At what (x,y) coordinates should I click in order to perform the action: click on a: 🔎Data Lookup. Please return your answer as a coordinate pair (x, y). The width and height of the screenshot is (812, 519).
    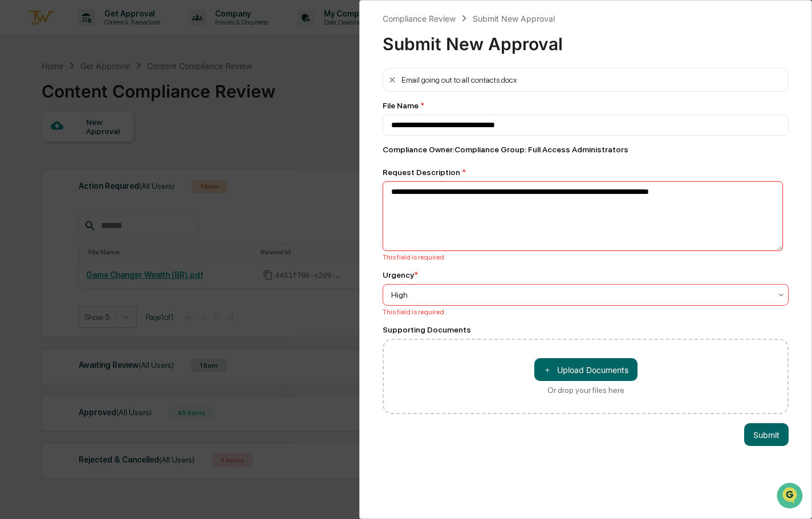
    Looking at the image, I should click on (42, 171).